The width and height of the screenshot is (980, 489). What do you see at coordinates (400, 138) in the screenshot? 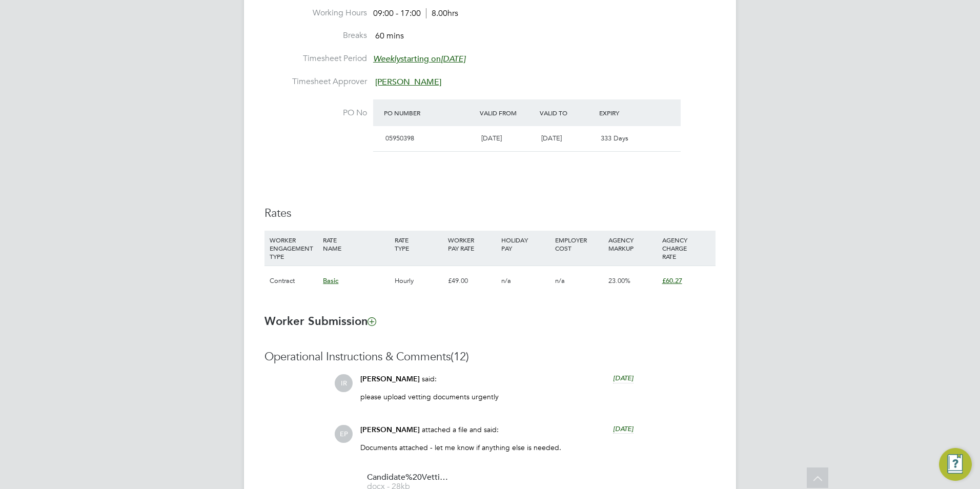
I see `span: 05950398` at bounding box center [400, 138].